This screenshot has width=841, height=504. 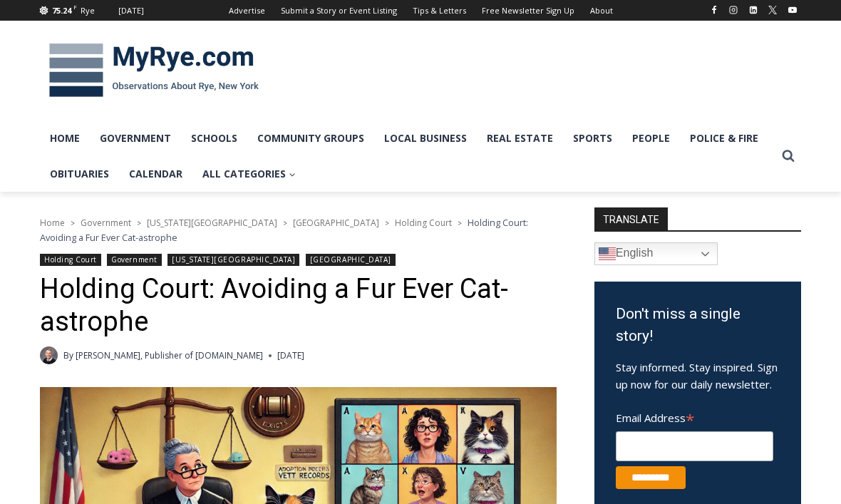 I want to click on a: Local Business, so click(x=426, y=138).